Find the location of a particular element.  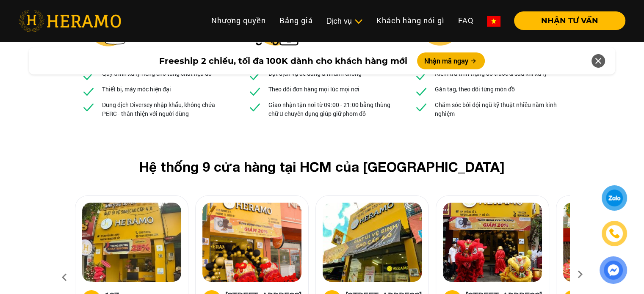

a: NHẬN TƯ VẤN is located at coordinates (566, 21).